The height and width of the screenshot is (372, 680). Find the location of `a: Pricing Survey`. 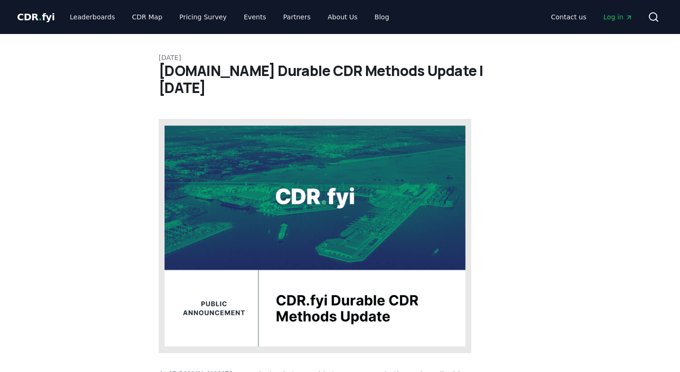

a: Pricing Survey is located at coordinates (203, 17).